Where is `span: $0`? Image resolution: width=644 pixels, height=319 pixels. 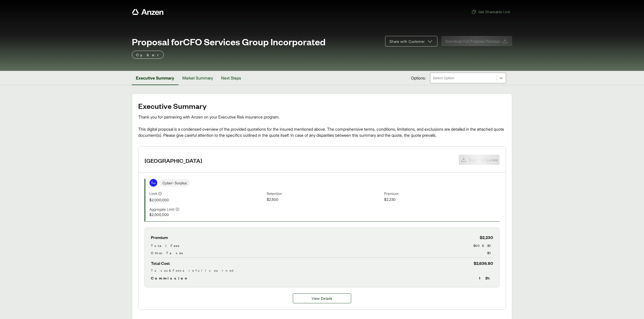
span: $0 is located at coordinates (490, 253).